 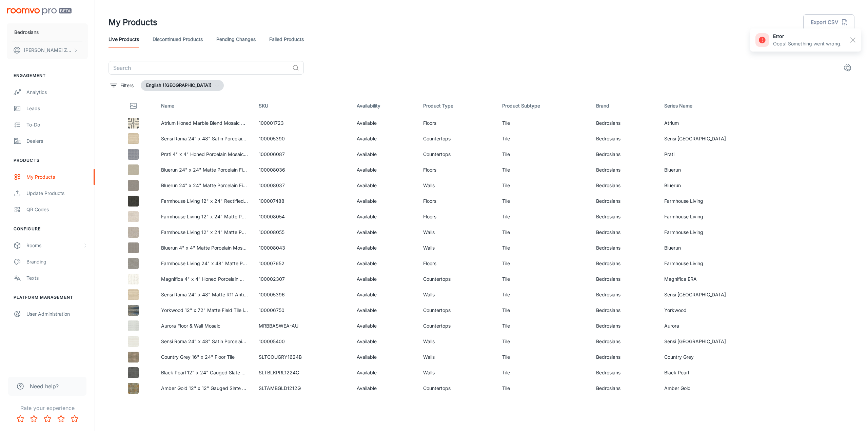 I want to click on div: QR Codes, so click(x=57, y=210).